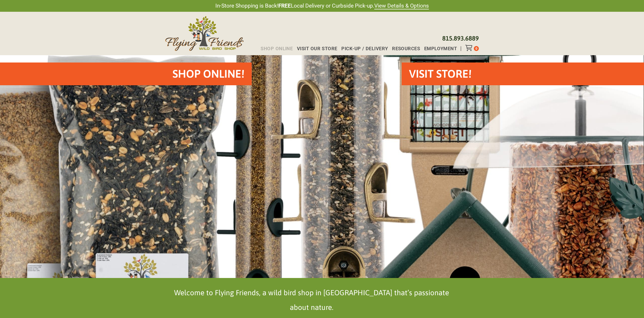 Image resolution: width=644 pixels, height=318 pixels. I want to click on h2: Shop Online!, so click(208, 74).